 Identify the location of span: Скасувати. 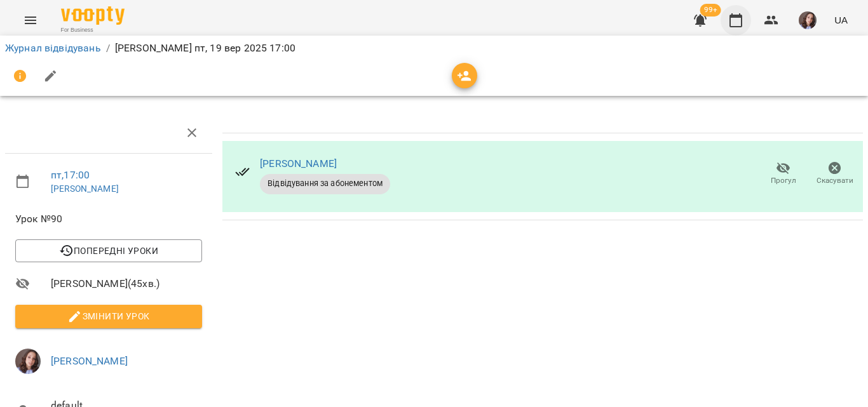
(835, 181).